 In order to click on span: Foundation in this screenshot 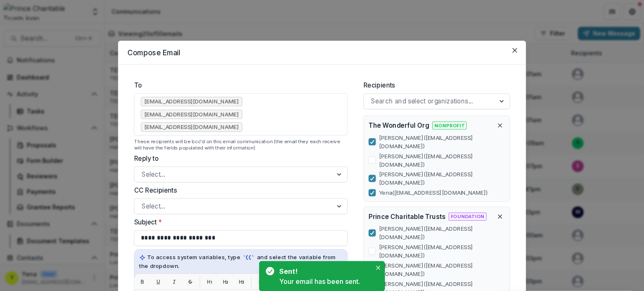, I will do `click(467, 217)`.